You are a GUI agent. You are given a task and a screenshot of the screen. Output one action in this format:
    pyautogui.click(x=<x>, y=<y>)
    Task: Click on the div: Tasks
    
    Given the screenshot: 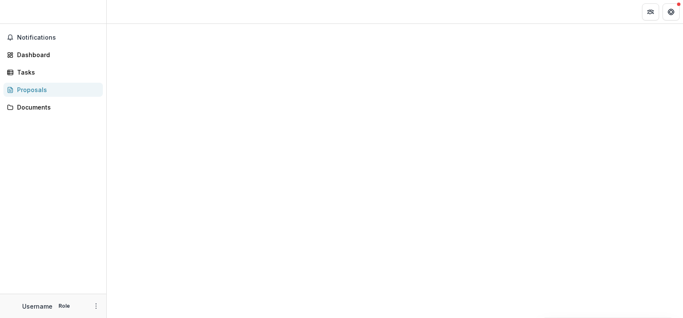 What is the action you would take?
    pyautogui.click(x=56, y=72)
    